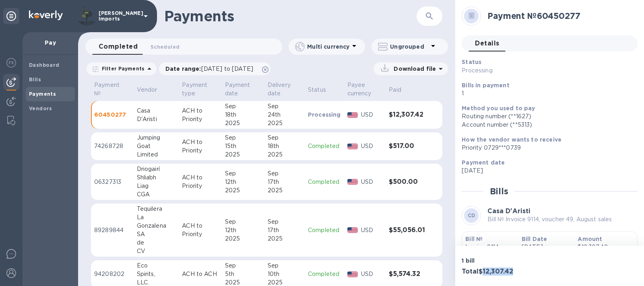 This screenshot has height=286, width=644. I want to click on h3: $500.00, so click(407, 182).